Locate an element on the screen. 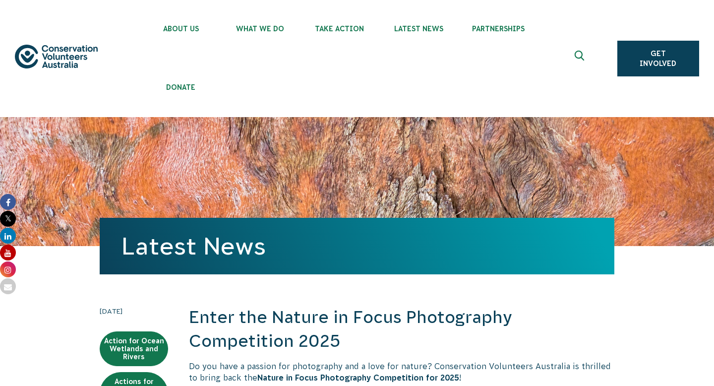  span: Latest News is located at coordinates (419, 29).